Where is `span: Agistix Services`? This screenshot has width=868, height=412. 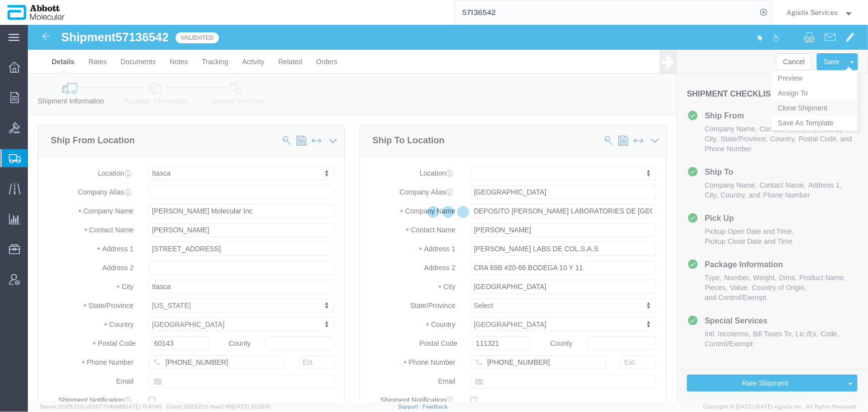 span: Agistix Services is located at coordinates (812, 12).